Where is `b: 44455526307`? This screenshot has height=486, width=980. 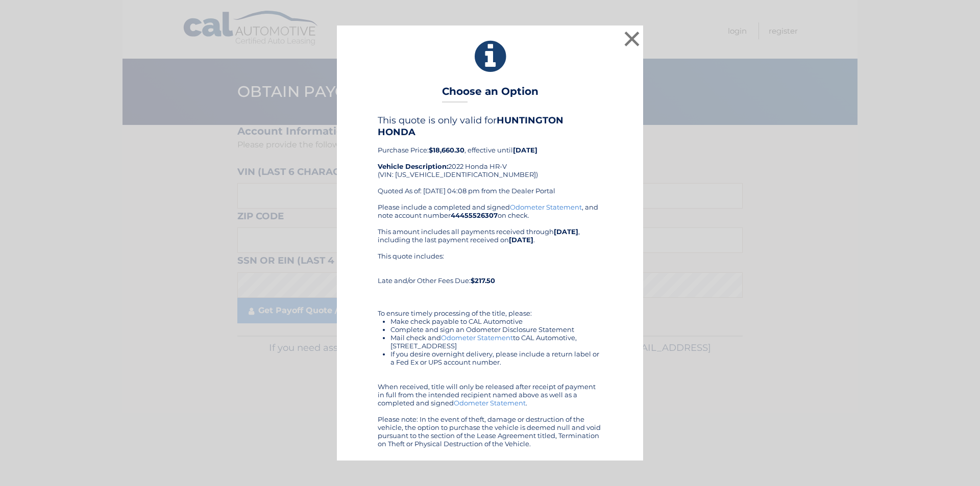
b: 44455526307 is located at coordinates (474, 215).